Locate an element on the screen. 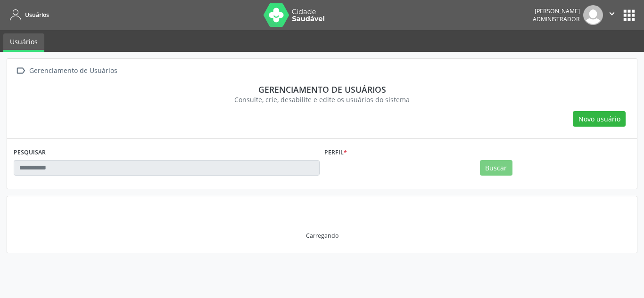  div: Gerenciamento de Usuários is located at coordinates (73, 71).